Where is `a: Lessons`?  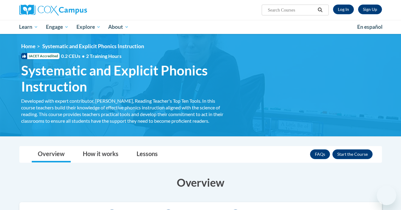 a: Lessons is located at coordinates (147, 154).